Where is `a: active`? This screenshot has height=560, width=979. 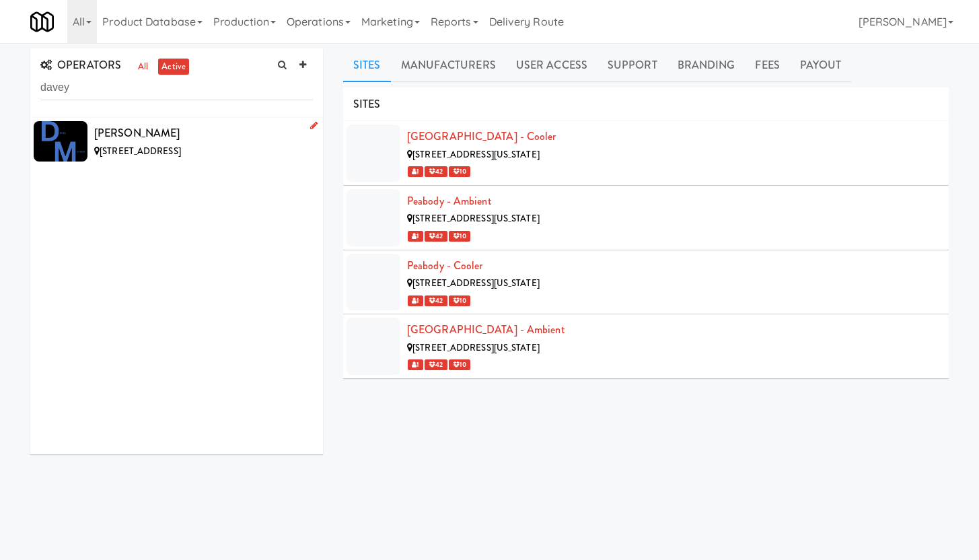 a: active is located at coordinates (174, 67).